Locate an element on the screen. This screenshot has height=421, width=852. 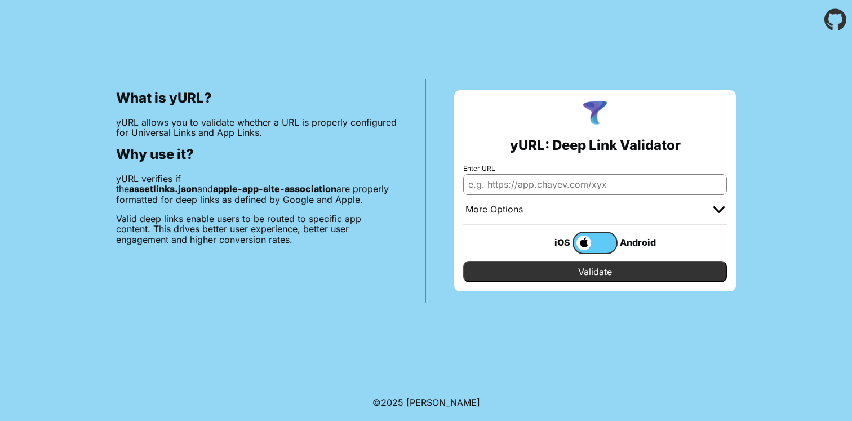
img: yURL Logo is located at coordinates (595, 114).